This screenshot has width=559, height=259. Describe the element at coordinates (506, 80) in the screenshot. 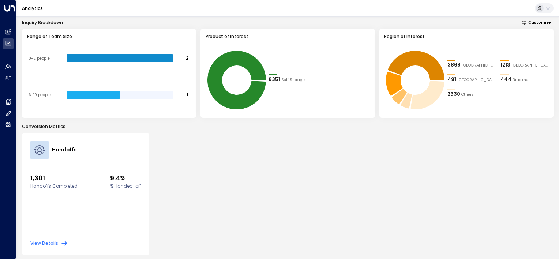

I see `div: 444` at that location.